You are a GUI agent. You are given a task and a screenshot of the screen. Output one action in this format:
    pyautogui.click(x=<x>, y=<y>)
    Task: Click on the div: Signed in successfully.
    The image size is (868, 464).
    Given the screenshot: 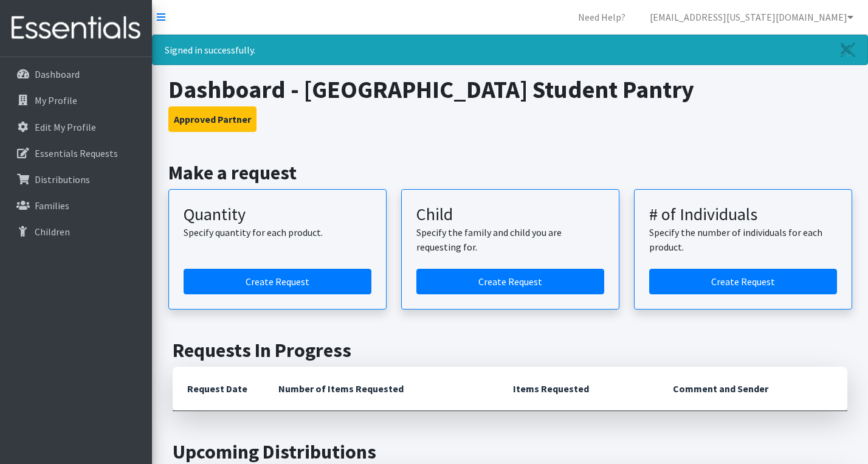 What is the action you would take?
    pyautogui.click(x=510, y=50)
    